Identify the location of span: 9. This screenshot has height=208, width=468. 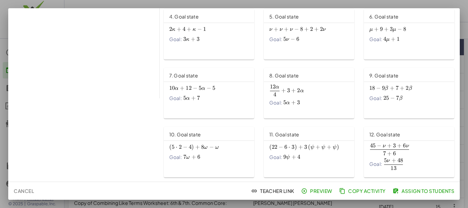
(383, 88).